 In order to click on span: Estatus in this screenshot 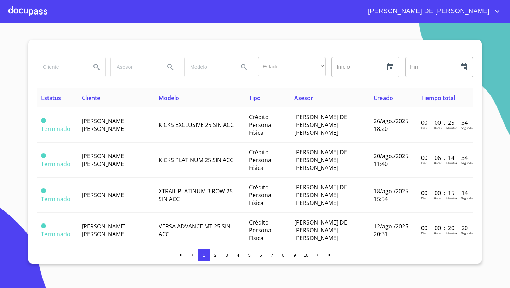, I will do `click(51, 98)`.